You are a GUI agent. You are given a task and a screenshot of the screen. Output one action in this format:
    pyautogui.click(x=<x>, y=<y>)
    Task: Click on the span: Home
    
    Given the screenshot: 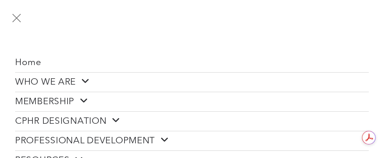 What is the action you would take?
    pyautogui.click(x=28, y=63)
    